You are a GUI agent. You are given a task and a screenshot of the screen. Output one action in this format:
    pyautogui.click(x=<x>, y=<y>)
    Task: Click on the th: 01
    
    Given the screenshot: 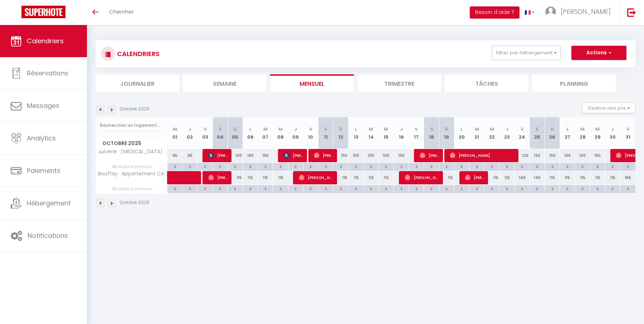 What is the action you would take?
    pyautogui.click(x=175, y=133)
    